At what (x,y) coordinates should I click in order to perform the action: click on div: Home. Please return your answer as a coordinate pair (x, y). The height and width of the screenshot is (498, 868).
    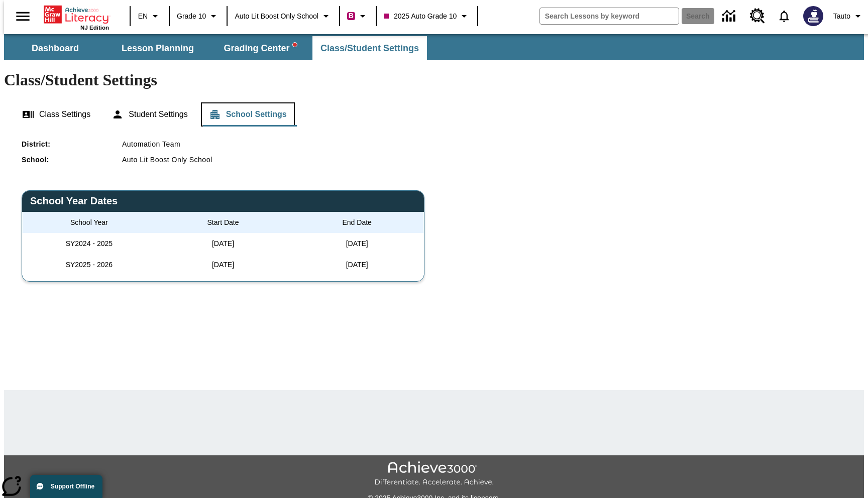
    Looking at the image, I should click on (76, 17).